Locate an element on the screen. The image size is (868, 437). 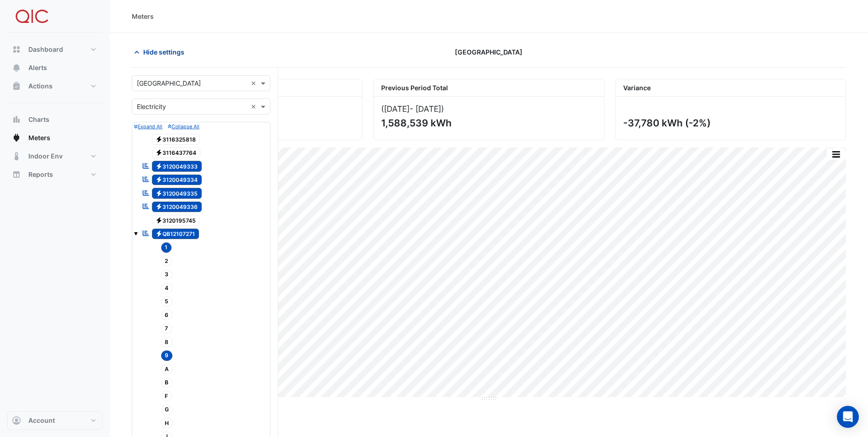
span: 1 is located at coordinates (166, 247).